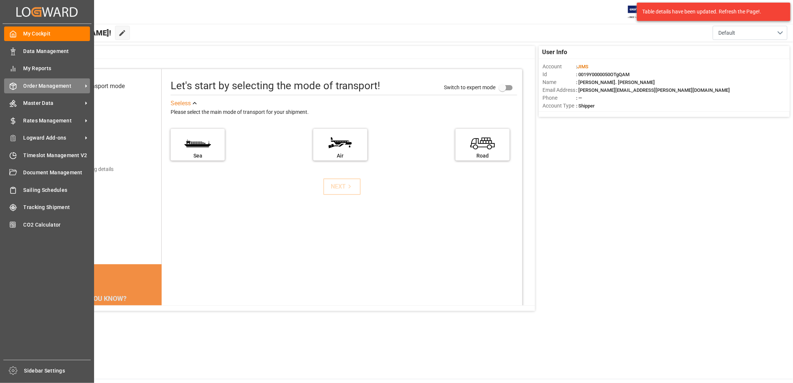  I want to click on span: Tracking Shipment, so click(57, 207).